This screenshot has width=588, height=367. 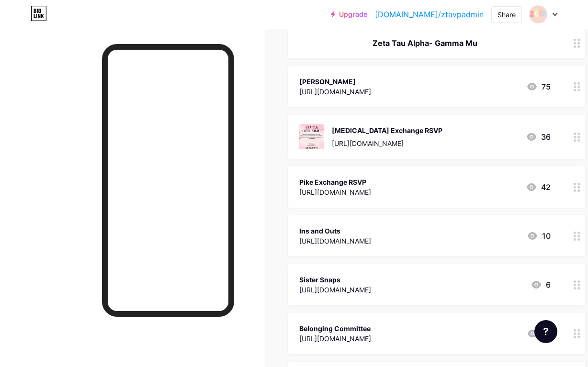 I want to click on div: 6, so click(x=541, y=285).